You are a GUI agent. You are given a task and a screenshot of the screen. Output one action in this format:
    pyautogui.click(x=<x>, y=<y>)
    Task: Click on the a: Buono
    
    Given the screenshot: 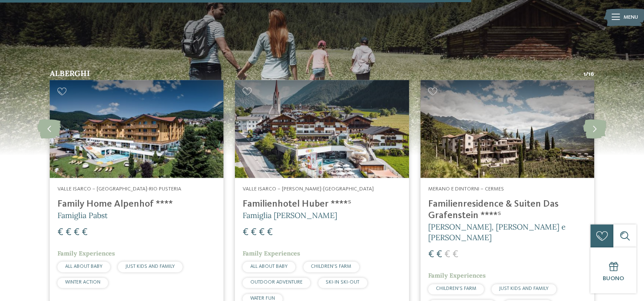 What is the action you would take?
    pyautogui.click(x=614, y=271)
    